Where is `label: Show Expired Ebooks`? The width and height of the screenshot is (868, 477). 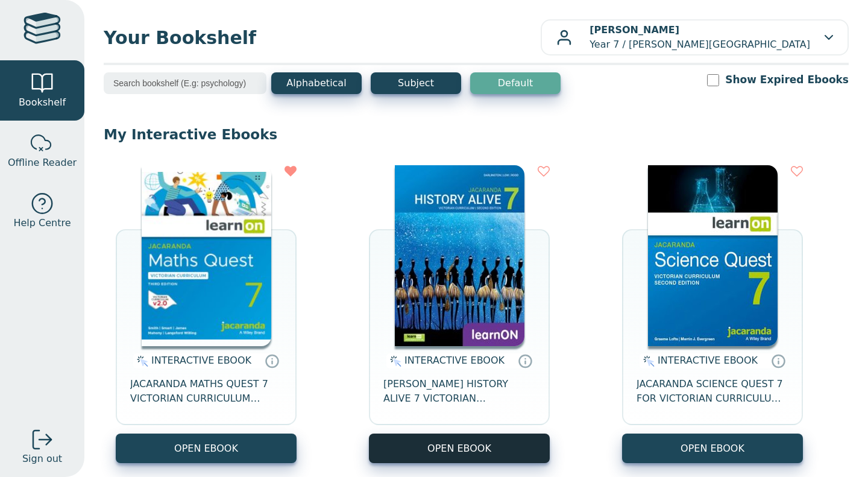 label: Show Expired Ebooks is located at coordinates (787, 79).